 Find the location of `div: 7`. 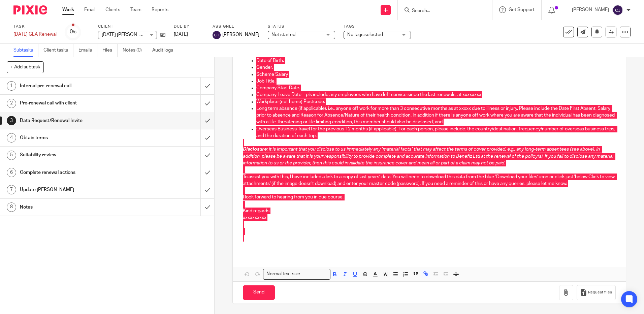

div: 7 is located at coordinates (11, 190).